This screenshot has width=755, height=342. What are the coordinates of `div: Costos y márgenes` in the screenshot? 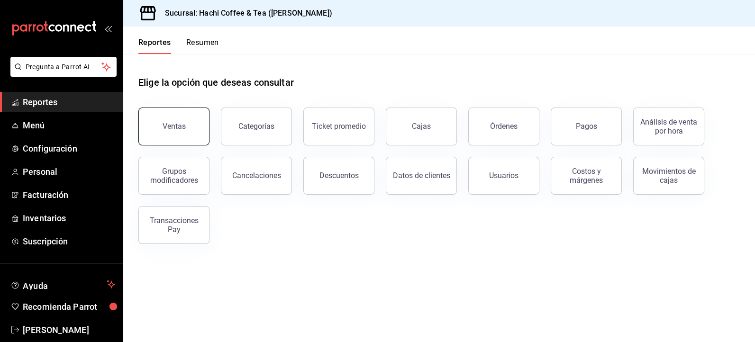 It's located at (586, 176).